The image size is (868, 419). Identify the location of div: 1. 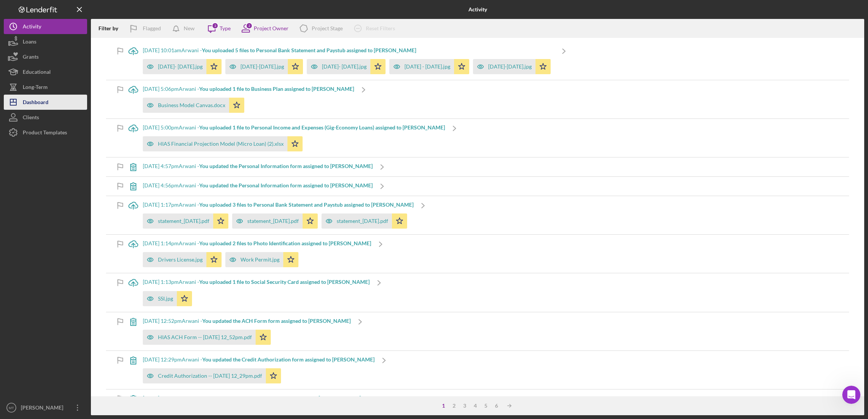
(444, 405).